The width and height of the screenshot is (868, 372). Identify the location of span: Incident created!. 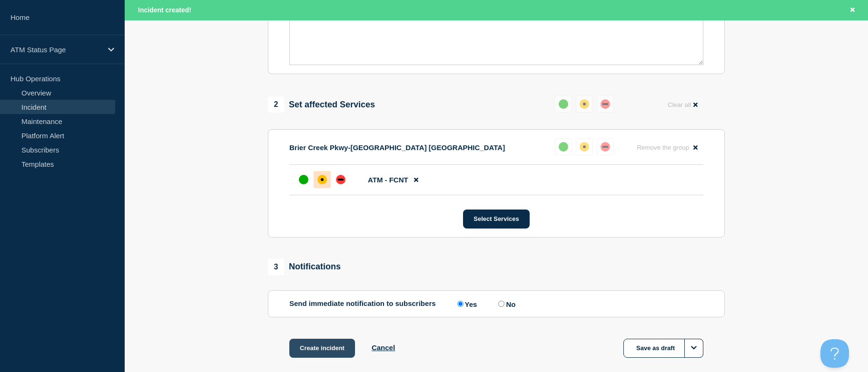
(165, 10).